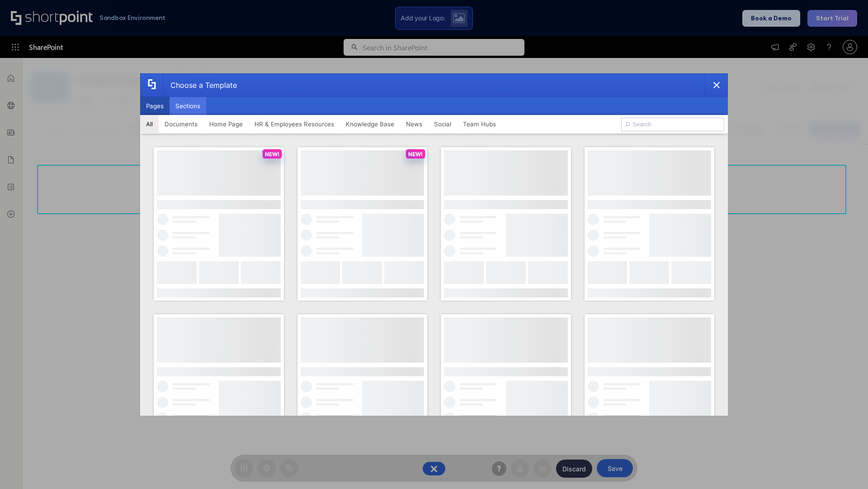 This screenshot has width=868, height=489. I want to click on button: Team Hubs, so click(479, 124).